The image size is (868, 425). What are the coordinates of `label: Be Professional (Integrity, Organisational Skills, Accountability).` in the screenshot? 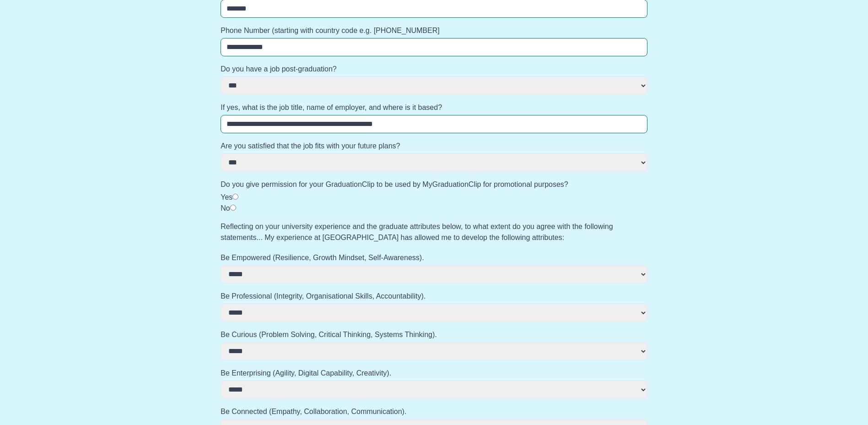 It's located at (434, 297).